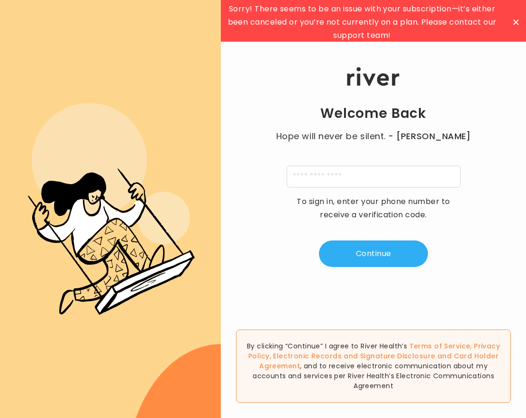 The width and height of the screenshot is (526, 418). Describe the element at coordinates (373, 209) in the screenshot. I see `p: To sign in, enter your phone number to receive a verification code.` at that location.